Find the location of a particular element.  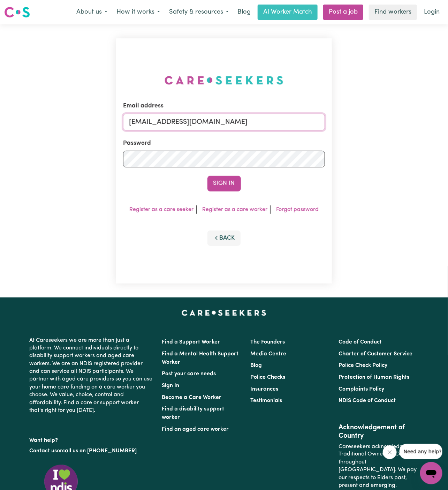

a: Find a Mental Health Support Worker is located at coordinates (200, 358).